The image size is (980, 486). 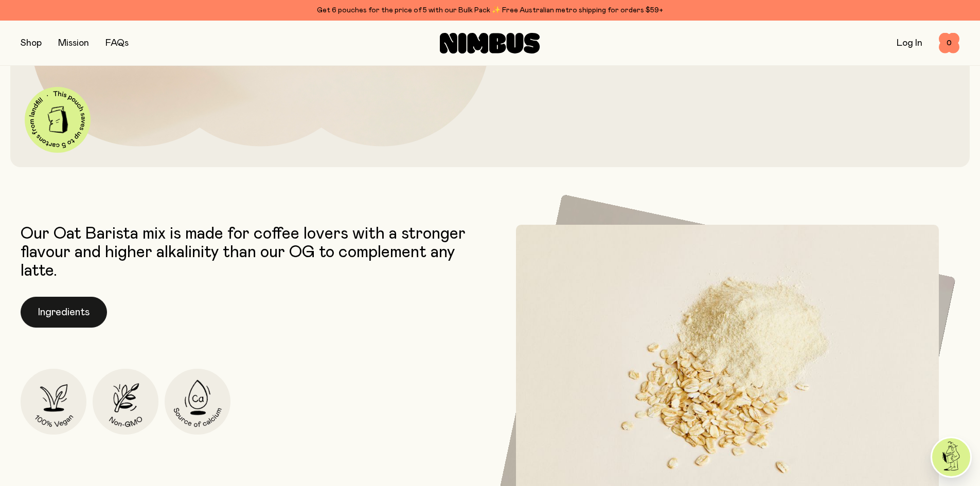 I want to click on a: FAQs, so click(x=117, y=44).